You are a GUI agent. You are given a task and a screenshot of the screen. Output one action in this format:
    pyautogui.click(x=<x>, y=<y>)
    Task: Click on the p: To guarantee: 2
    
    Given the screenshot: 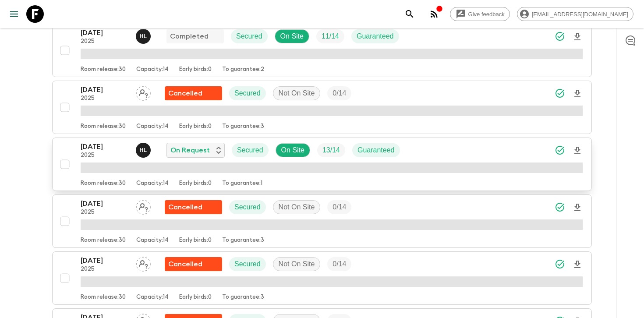 What is the action you would take?
    pyautogui.click(x=243, y=69)
    